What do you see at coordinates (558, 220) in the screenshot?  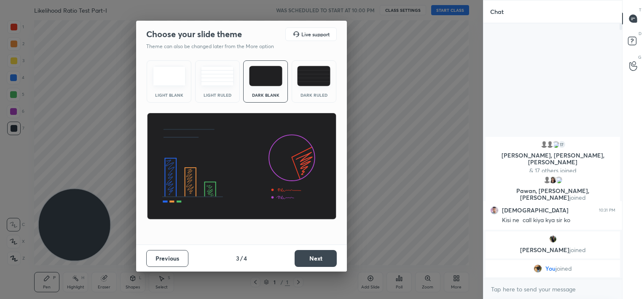 I see `div: Kisi ne call kiya kya sir ko` at bounding box center [558, 220].